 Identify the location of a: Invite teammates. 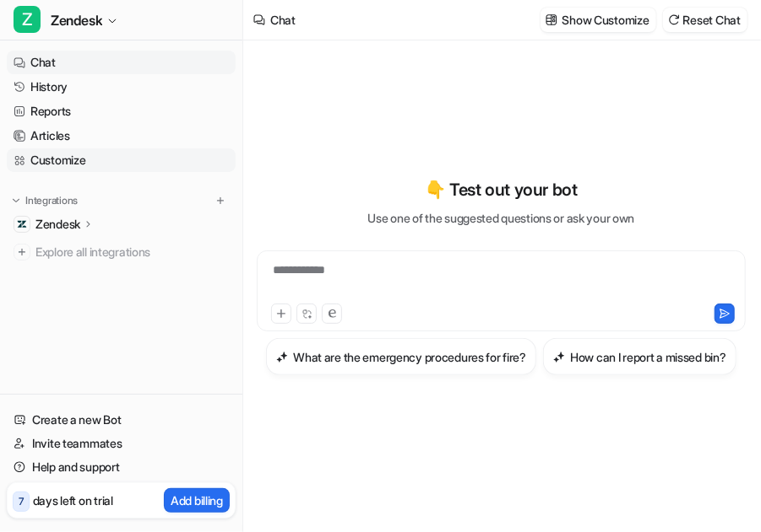
(120, 444).